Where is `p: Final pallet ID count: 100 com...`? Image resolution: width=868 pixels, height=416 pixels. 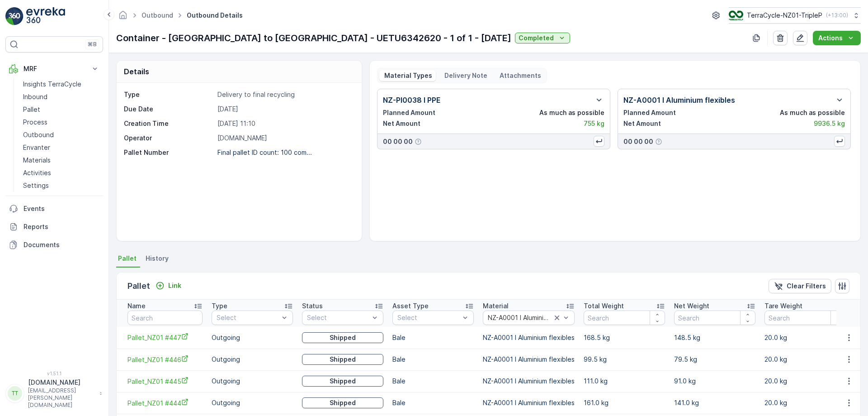 p: Final pallet ID count: 100 com... is located at coordinates (265, 152).